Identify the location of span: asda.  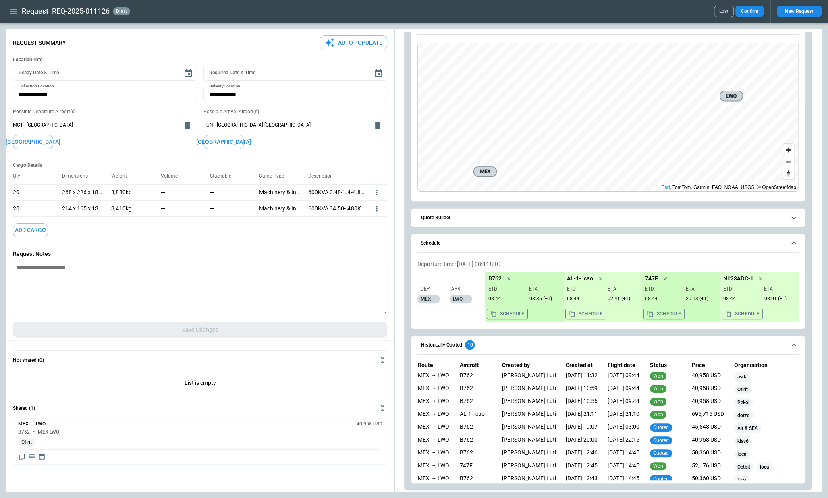
(742, 377).